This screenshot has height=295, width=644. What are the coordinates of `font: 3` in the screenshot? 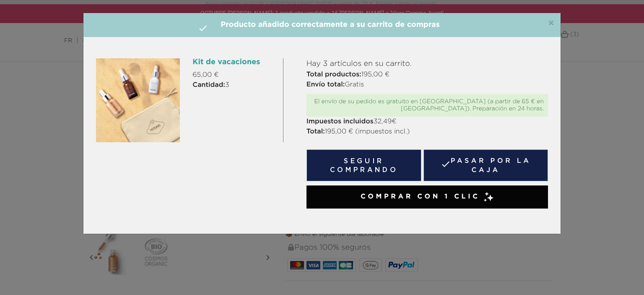 It's located at (227, 85).